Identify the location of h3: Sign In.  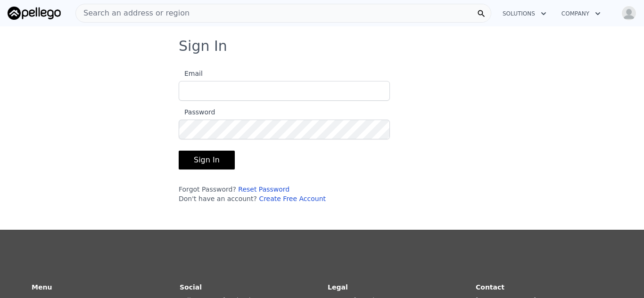
(322, 47).